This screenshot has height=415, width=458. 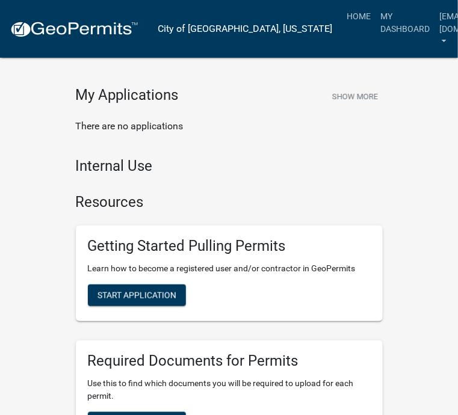 What do you see at coordinates (137, 295) in the screenshot?
I see `button: Start Application` at bounding box center [137, 295].